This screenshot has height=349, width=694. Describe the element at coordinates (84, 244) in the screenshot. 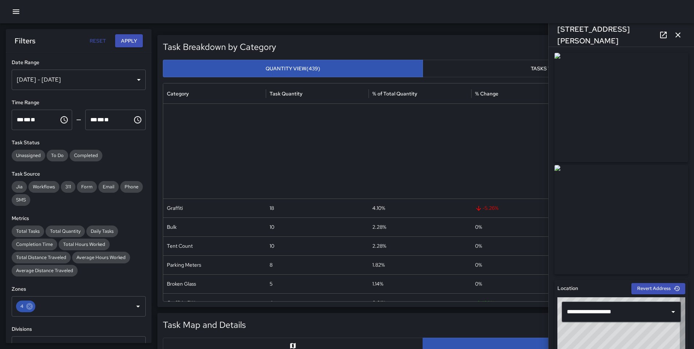

I see `span: Total Hours Worked` at that location.